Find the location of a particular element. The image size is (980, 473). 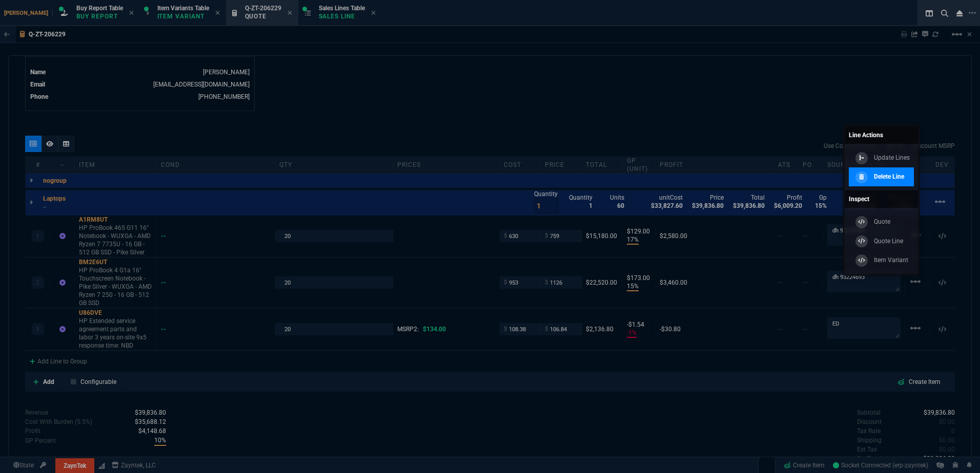

p: Update Lines is located at coordinates (892, 157).